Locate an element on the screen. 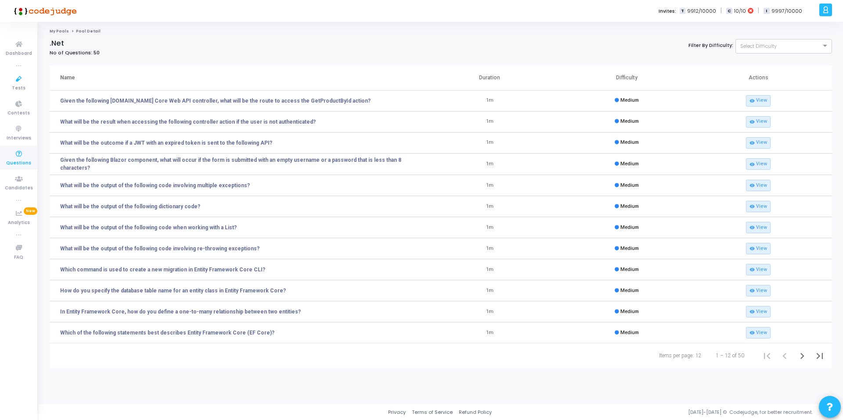 This screenshot has height=420, width=843. a: Which of the following statements best describes Entity Framework Core (EF Core)? is located at coordinates (167, 333).